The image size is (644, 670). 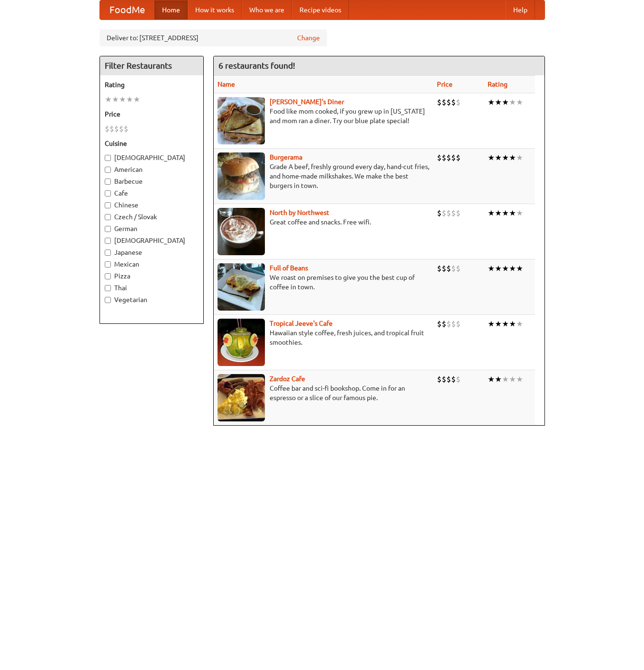 I want to click on label: Japanese, so click(x=151, y=252).